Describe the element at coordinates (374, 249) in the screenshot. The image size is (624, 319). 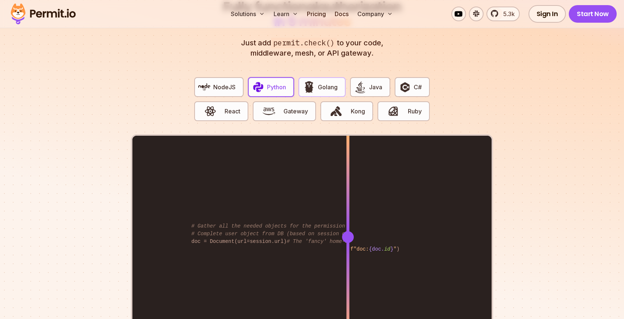
I see `span: f"doc: "` at that location.